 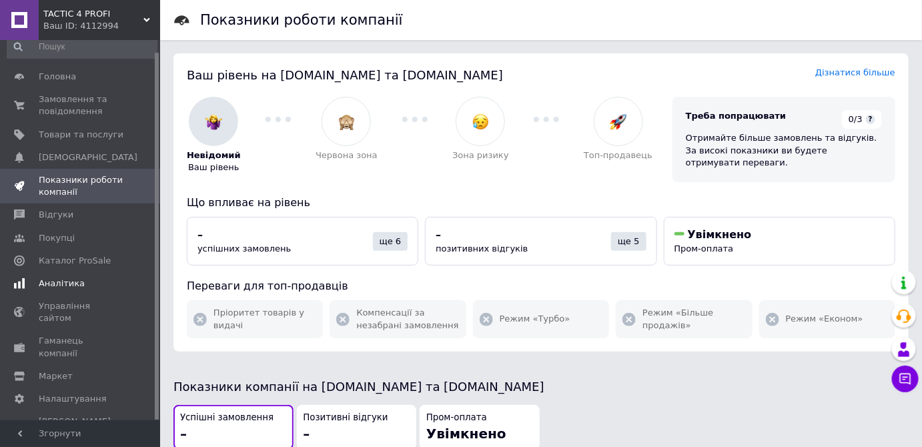 I want to click on span: Товари та послуги, so click(x=81, y=135).